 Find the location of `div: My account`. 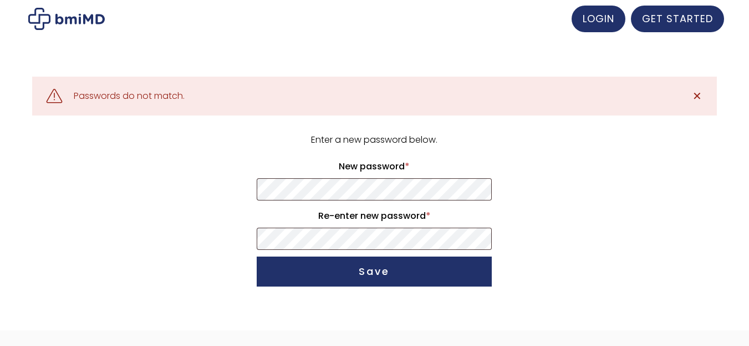

div: My account is located at coordinates (67, 19).